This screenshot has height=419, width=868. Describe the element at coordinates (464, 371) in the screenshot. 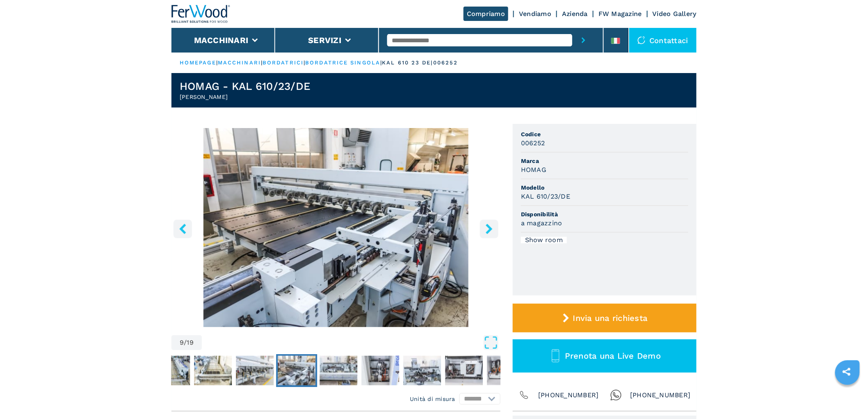

I see `img: a67ca5bf721a51afa47bee4ad5c2db1a` at that location.